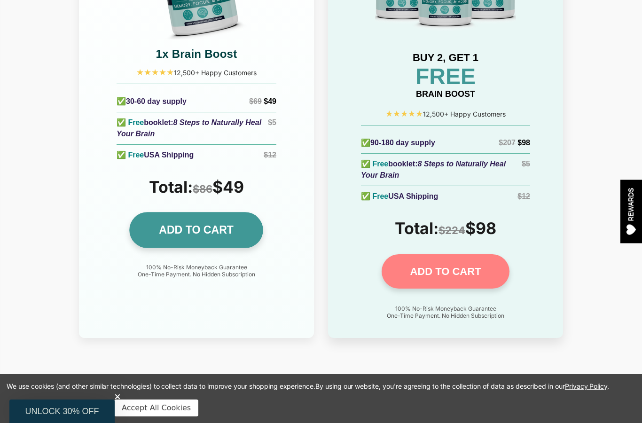 The width and height of the screenshot is (642, 423). I want to click on span: $224, so click(452, 230).